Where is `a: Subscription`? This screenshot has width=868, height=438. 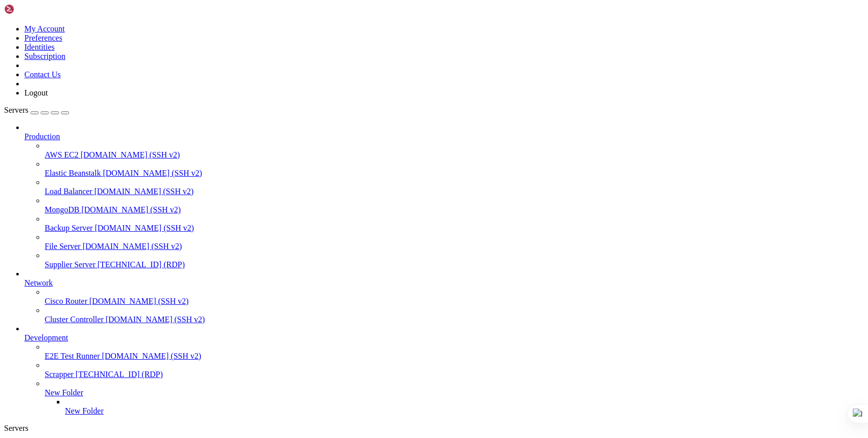
a: Subscription is located at coordinates (44, 56).